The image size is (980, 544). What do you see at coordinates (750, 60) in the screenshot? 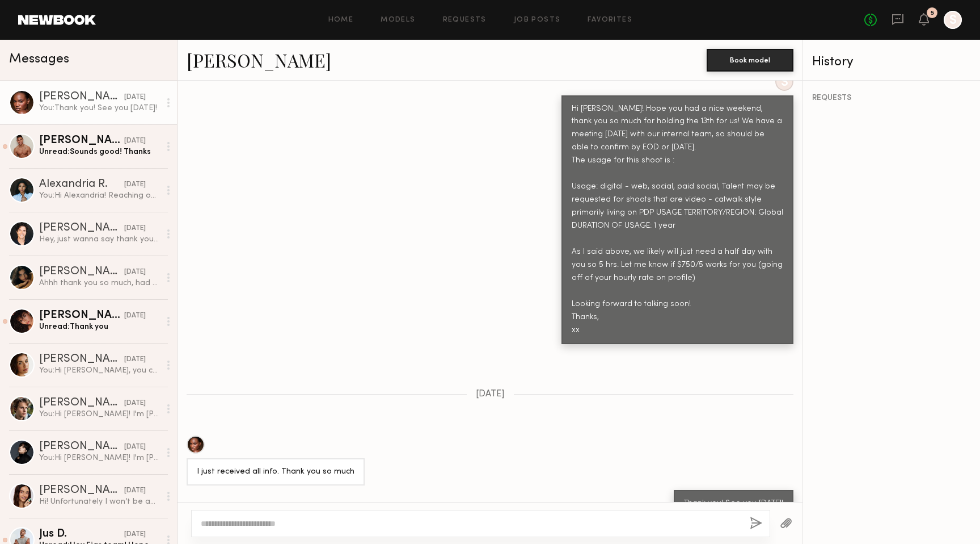
I see `button: Book model` at bounding box center [750, 60].